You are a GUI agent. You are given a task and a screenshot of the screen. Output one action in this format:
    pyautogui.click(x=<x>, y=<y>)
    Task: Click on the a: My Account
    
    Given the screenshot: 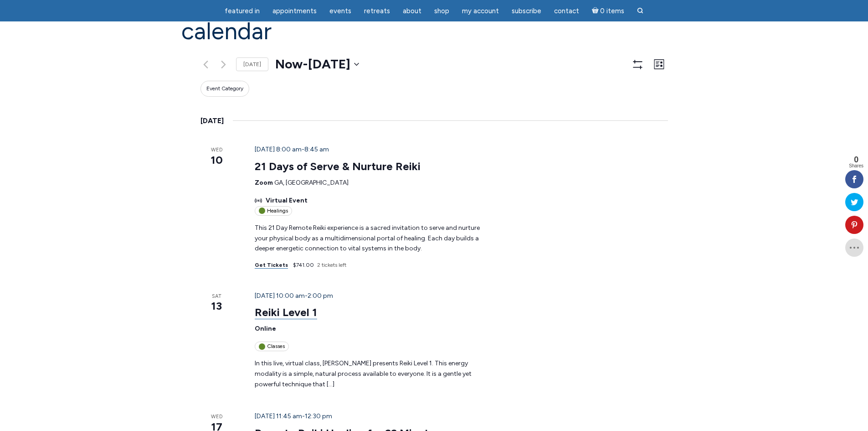 What is the action you would take?
    pyautogui.click(x=480, y=11)
    